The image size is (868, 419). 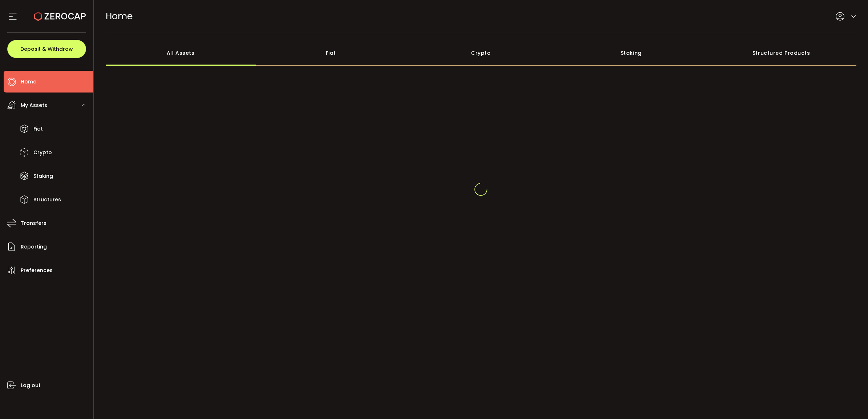 I want to click on span: Deposit & Withdraw, so click(x=46, y=49).